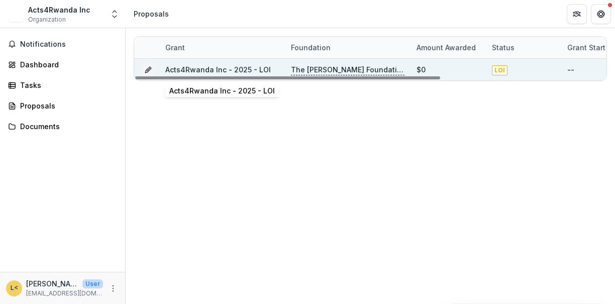  Describe the element at coordinates (577, 14) in the screenshot. I see `button: Partners` at that location.